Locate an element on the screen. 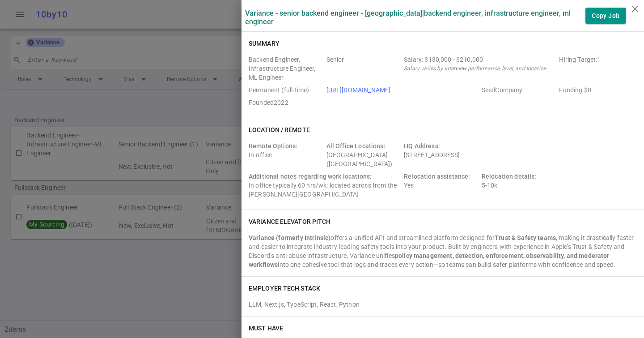 The image size is (644, 338). div: Salary Range is located at coordinates (479, 59).